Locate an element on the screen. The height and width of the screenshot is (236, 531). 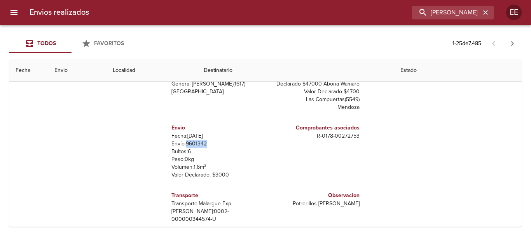
p: R - 0178 - 00272753 is located at coordinates (314, 136).